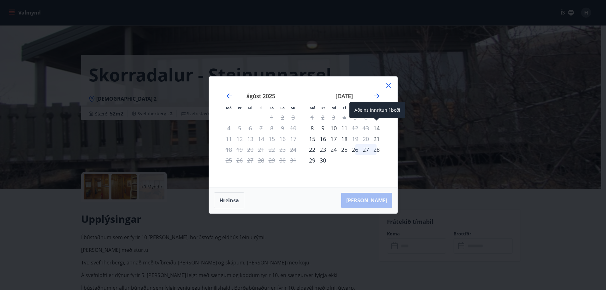 The image size is (606, 290). What do you see at coordinates (312, 128) in the screenshot?
I see `div: 8` at bounding box center [312, 128].